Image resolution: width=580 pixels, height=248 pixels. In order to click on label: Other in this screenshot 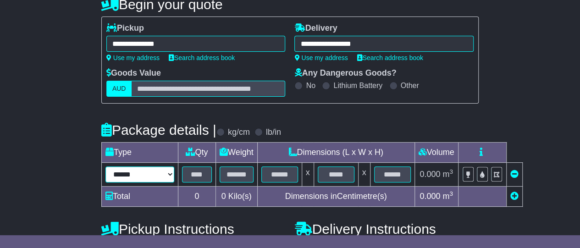, I will do `click(410, 85)`.